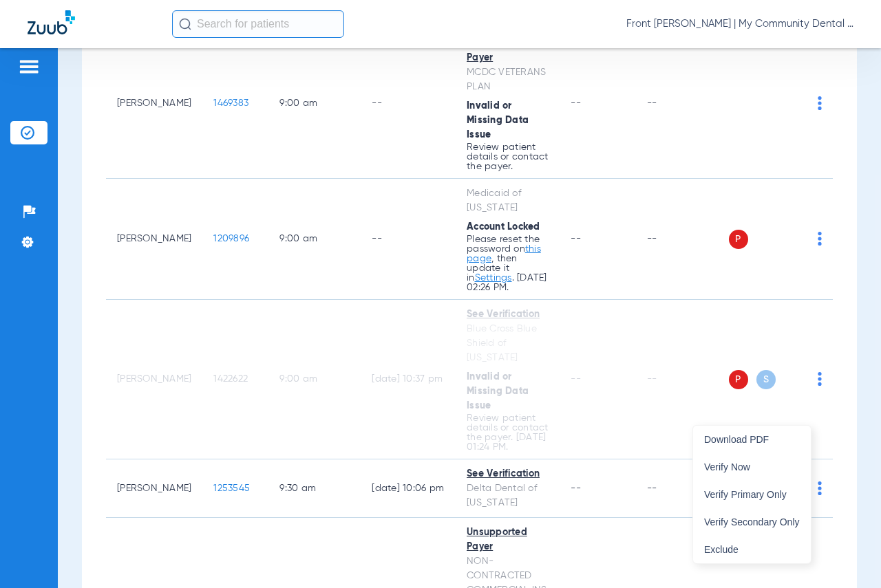  I want to click on span: Download PDF, so click(751, 440).